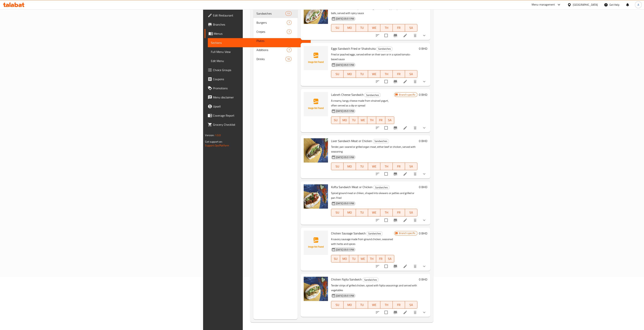 This screenshot has width=644, height=330. What do you see at coordinates (271, 32) in the screenshot?
I see `div: Crepes` at bounding box center [271, 32].